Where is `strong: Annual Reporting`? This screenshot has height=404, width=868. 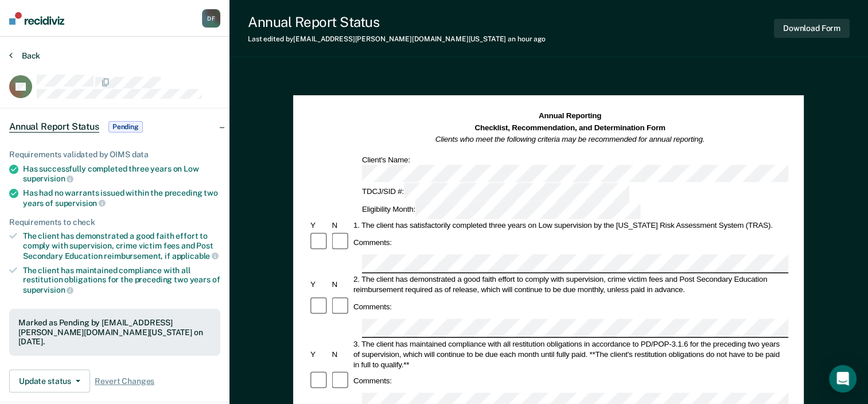
strong: Annual Reporting is located at coordinates (569, 116).